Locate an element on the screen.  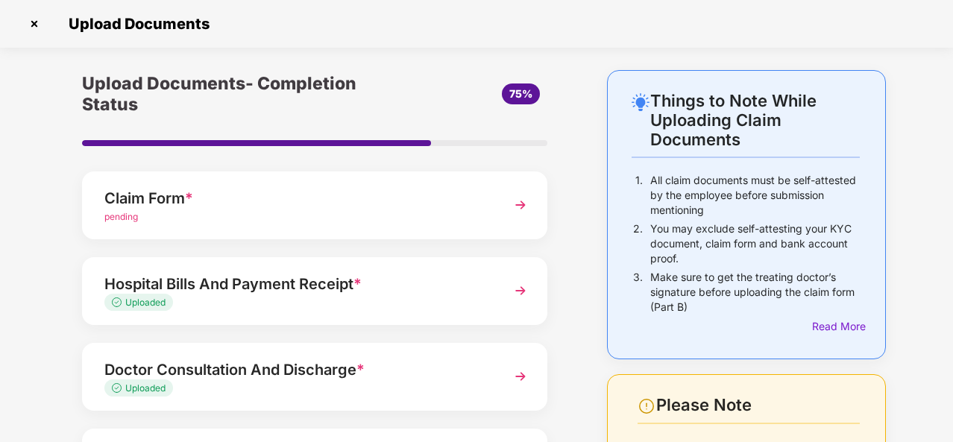
div: Things to Note While Uploading Claim Documents is located at coordinates (755, 120).